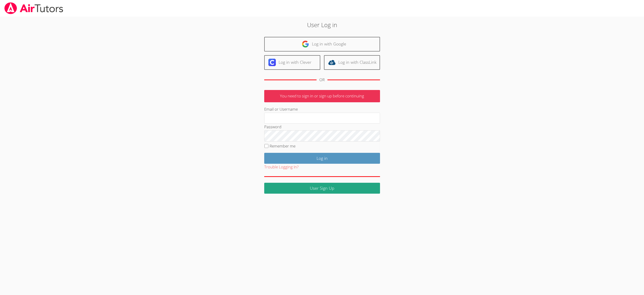 The image size is (644, 295). Describe the element at coordinates (322, 96) in the screenshot. I see `p: You need to sign in or sign up before continuing` at that location.